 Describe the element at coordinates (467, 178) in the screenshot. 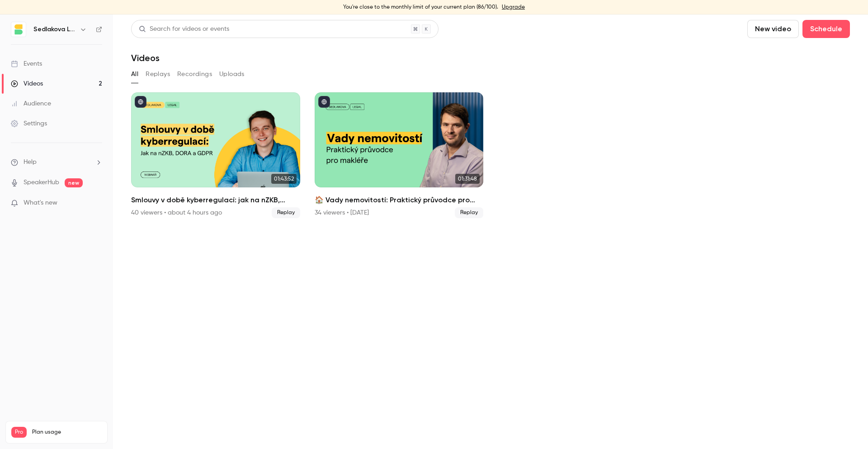

I see `span: 01:31:48` at that location.